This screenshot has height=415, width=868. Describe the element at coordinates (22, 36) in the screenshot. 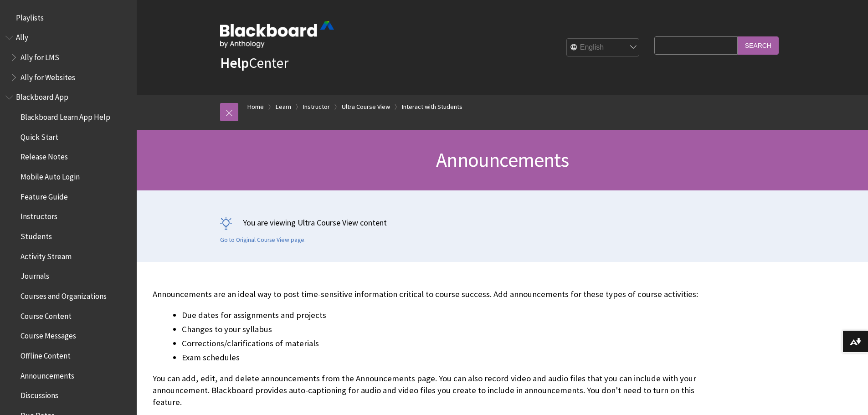

I see `span: Ally` at that location.